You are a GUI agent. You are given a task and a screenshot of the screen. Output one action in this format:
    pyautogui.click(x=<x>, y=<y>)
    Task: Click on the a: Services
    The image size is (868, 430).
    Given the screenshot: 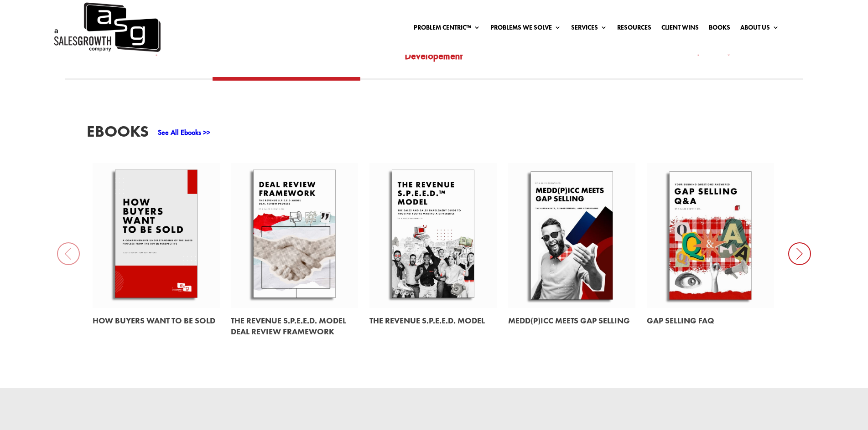 What is the action you would take?
    pyautogui.click(x=589, y=29)
    